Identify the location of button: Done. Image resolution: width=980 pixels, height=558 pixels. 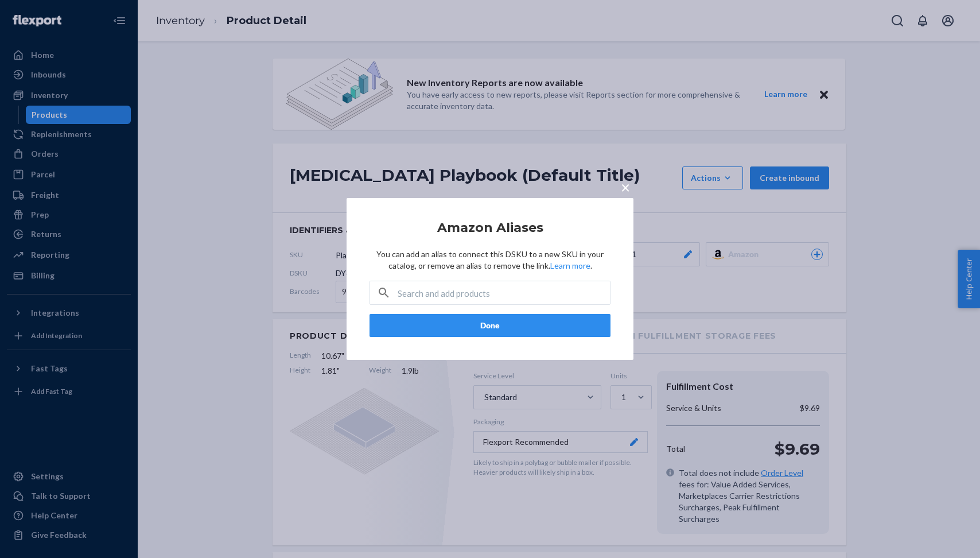
(490, 326).